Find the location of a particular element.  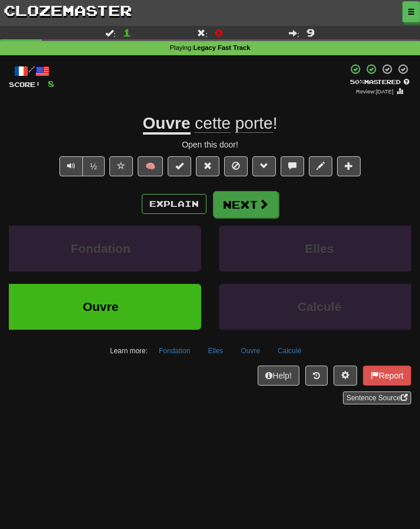

span: cette is located at coordinates (212, 123).